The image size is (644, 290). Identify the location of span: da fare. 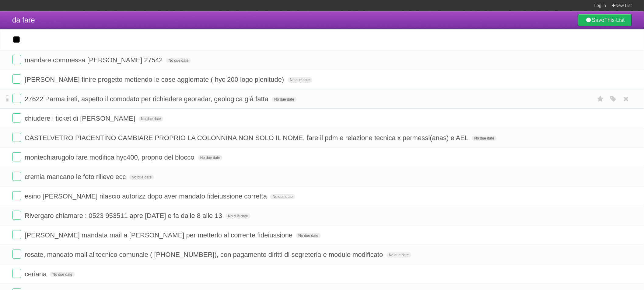
(23, 19).